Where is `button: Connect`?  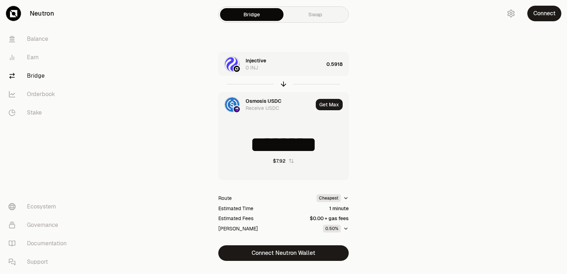
button: Connect is located at coordinates (544, 13).